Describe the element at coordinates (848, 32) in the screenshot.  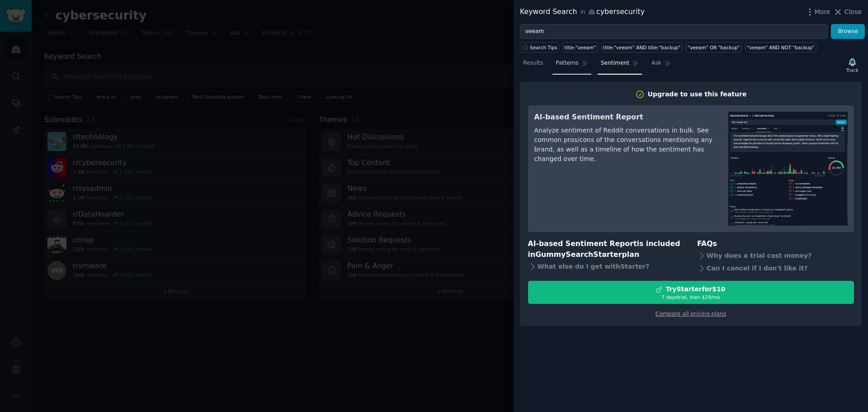
I see `button: Browse` at that location.